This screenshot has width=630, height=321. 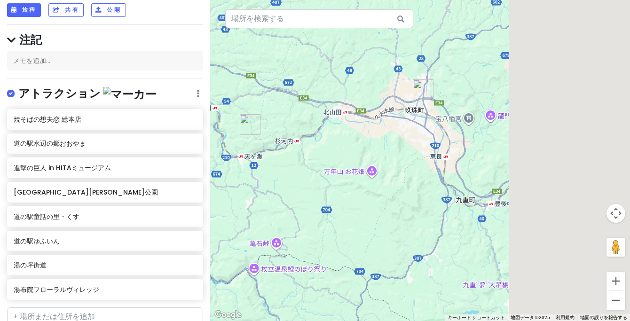 I want to click on button: ズームイン, so click(x=616, y=281).